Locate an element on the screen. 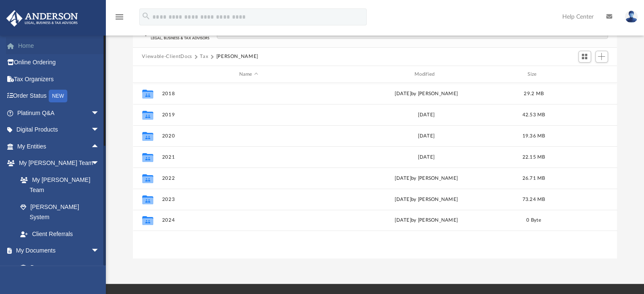 The width and height of the screenshot is (644, 294). button: 2019 is located at coordinates (248, 115).